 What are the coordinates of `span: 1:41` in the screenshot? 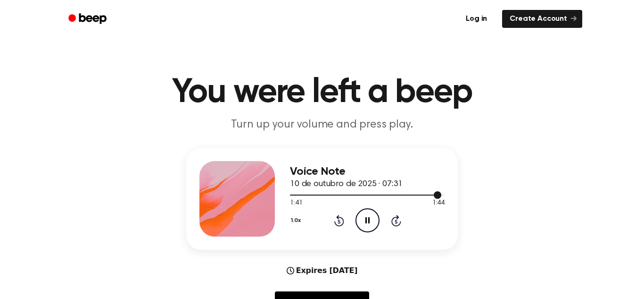 It's located at (297, 203).